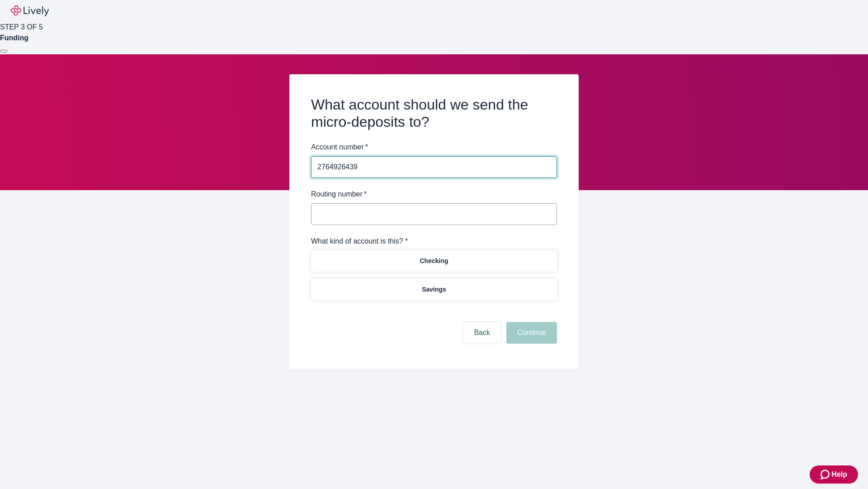  Describe the element at coordinates (434, 113) in the screenshot. I see `h2: What account should we send the micro-deposits to?` at that location.